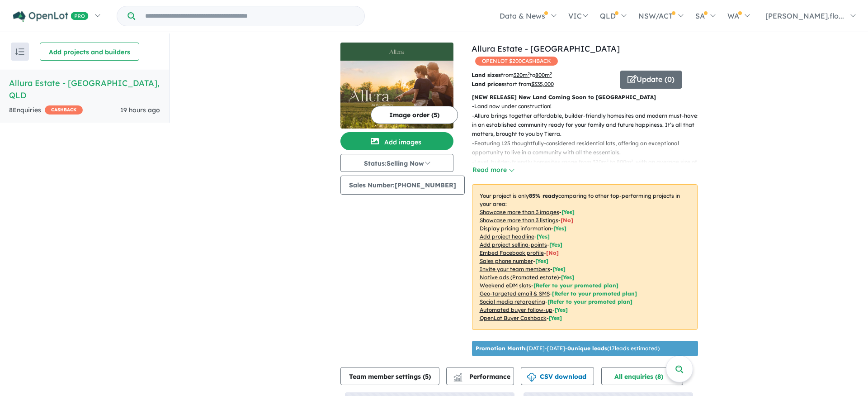 This screenshot has width=868, height=396. I want to click on u: Embed Facebook profile, so click(512, 252).